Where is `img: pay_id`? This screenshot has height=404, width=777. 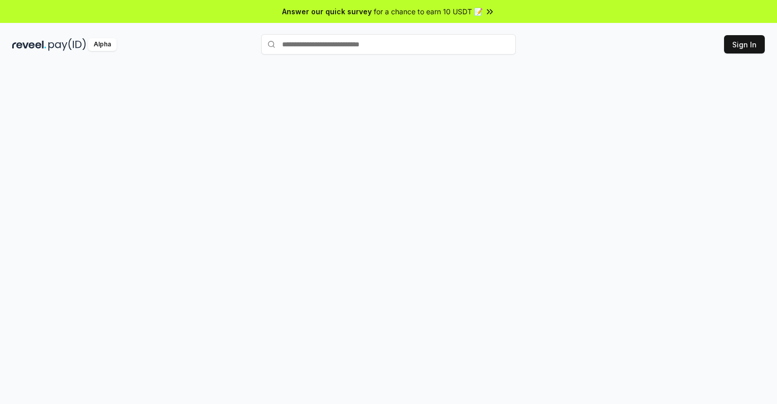 img: pay_id is located at coordinates (67, 44).